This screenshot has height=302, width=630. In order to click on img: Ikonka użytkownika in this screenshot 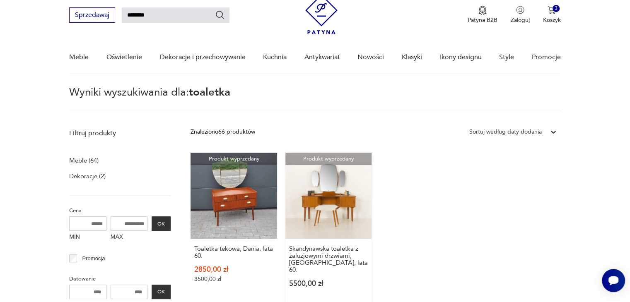, I will do `click(520, 10)`.